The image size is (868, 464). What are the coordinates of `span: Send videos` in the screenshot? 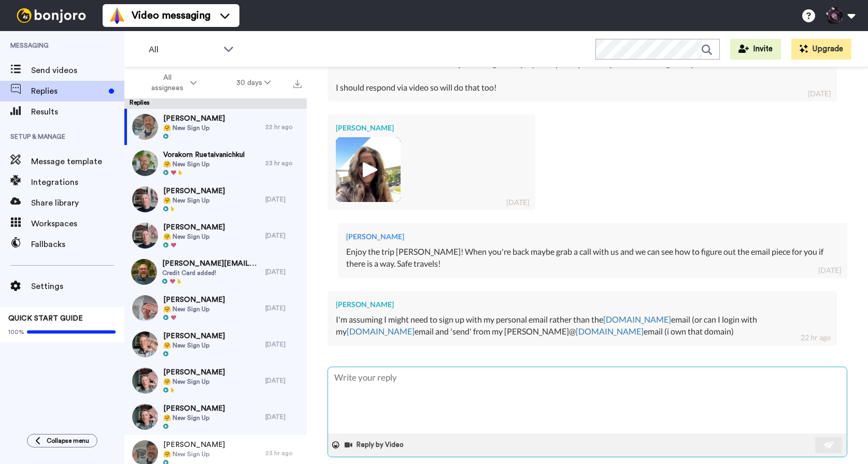 It's located at (78, 71).